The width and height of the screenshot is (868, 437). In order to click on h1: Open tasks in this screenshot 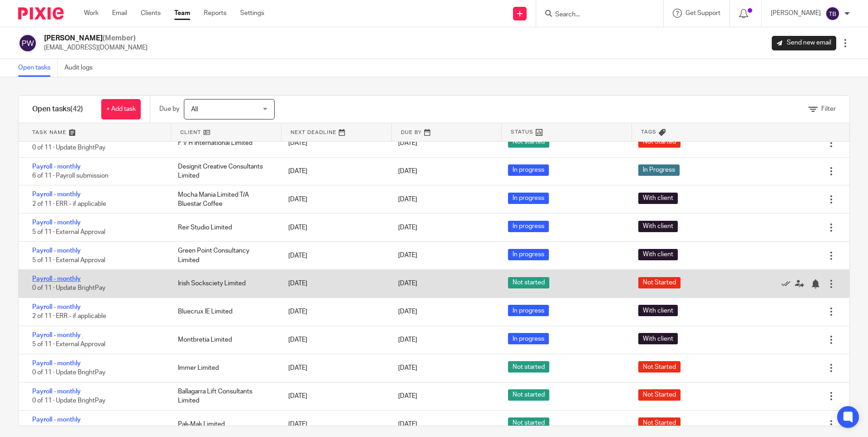, I will do `click(58, 109)`.